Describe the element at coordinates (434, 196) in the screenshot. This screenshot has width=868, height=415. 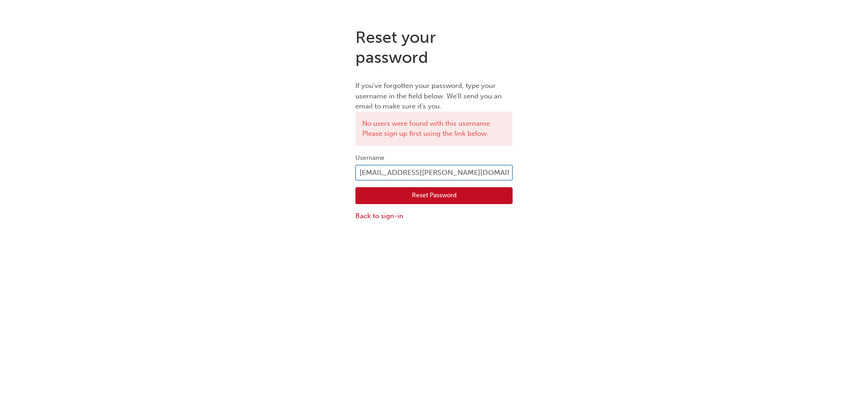
I see `button: Reset Password` at that location.